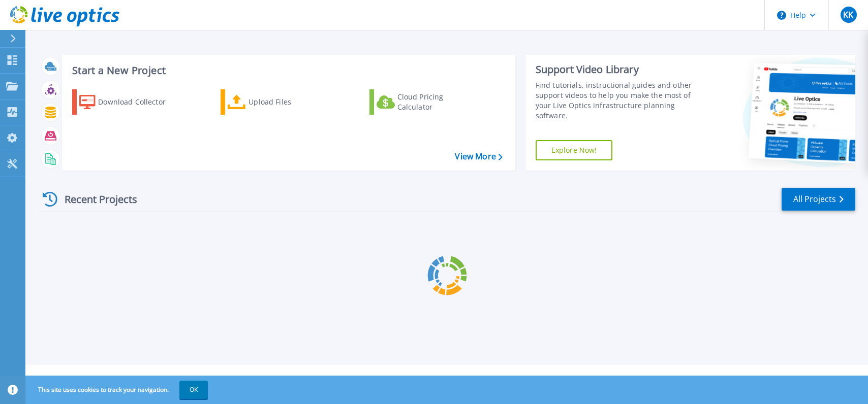 The image size is (868, 404). Describe the element at coordinates (193, 390) in the screenshot. I see `button: OK` at that location.